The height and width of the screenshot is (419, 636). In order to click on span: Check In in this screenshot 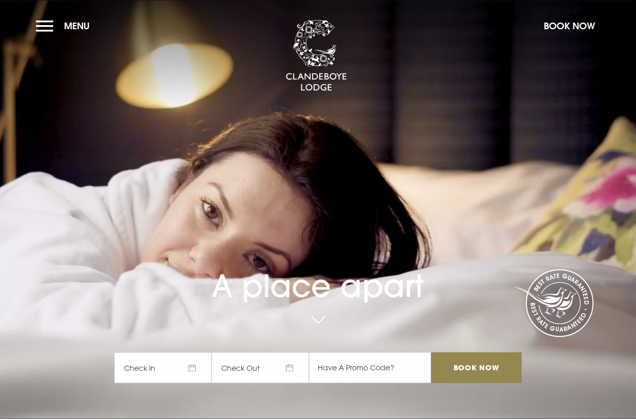, I will do `click(163, 367)`.